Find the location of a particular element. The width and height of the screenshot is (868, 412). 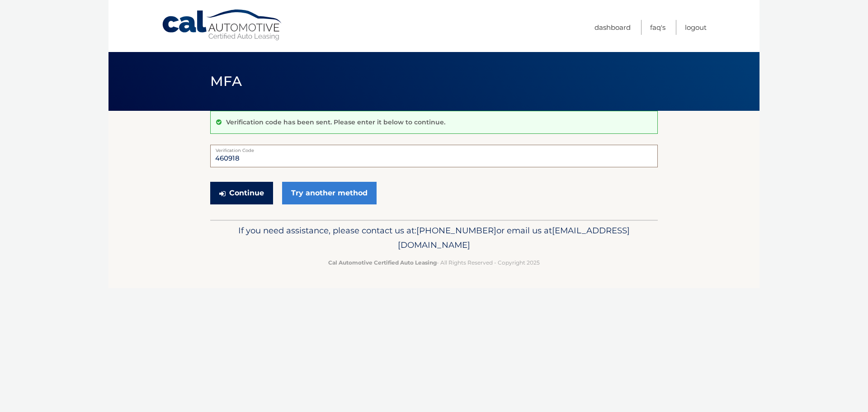

strong: Cal Automotive Certified Auto Leasing is located at coordinates (383, 262).